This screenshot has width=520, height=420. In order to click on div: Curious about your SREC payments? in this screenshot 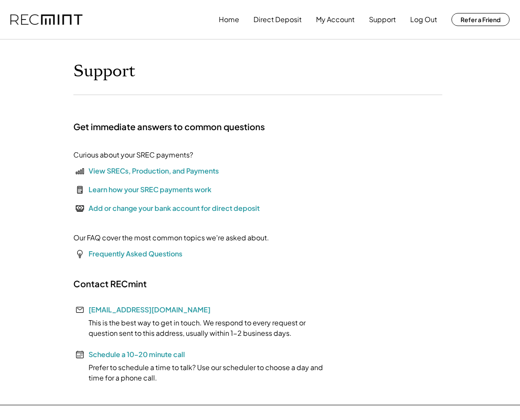, I will do `click(133, 155)`.